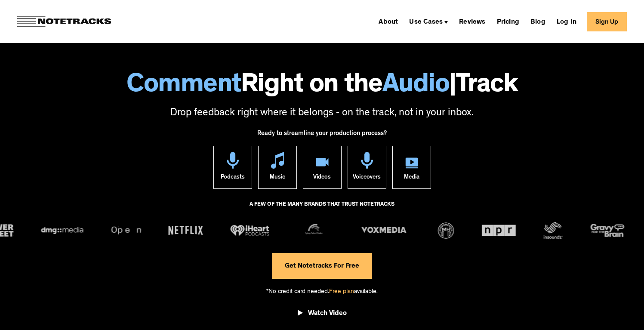 This screenshot has width=644, height=330. I want to click on a: Podcasts, so click(233, 168).